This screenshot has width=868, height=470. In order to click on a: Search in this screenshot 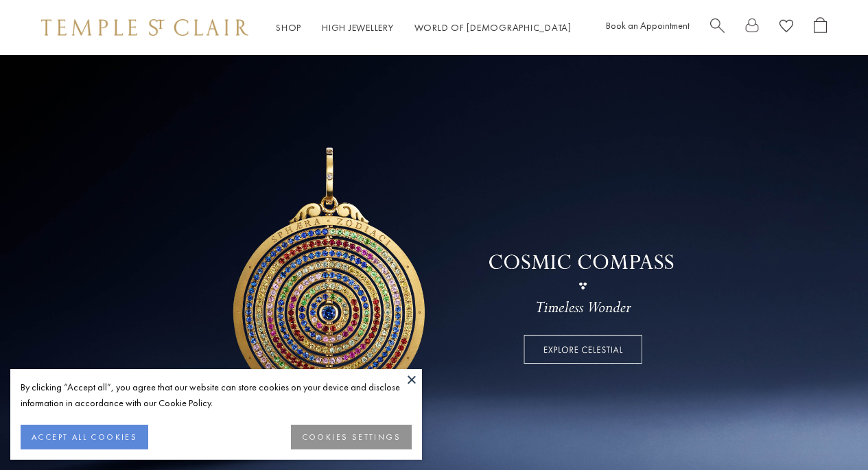, I will do `click(717, 27)`.